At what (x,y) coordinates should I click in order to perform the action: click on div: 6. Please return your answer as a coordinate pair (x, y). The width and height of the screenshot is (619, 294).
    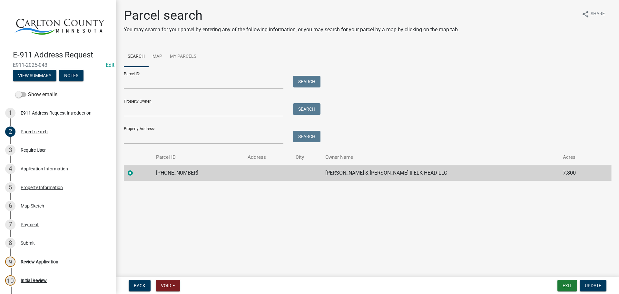
    Looking at the image, I should click on (10, 206).